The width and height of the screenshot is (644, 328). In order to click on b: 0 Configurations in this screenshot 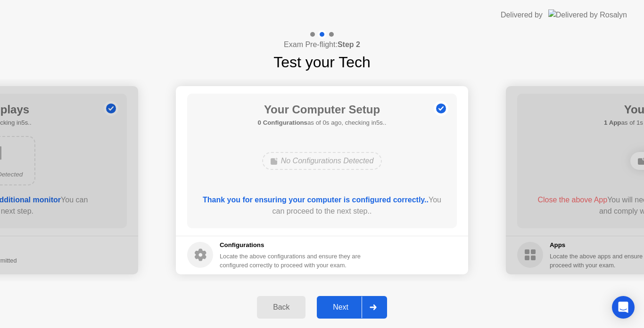, I will do `click(283, 123)`.